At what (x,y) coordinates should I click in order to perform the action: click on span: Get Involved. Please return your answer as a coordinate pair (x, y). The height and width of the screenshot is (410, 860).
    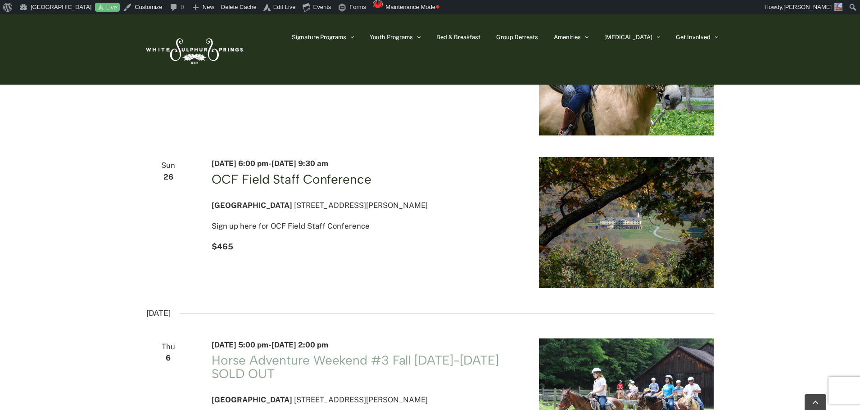
    Looking at the image, I should click on (693, 37).